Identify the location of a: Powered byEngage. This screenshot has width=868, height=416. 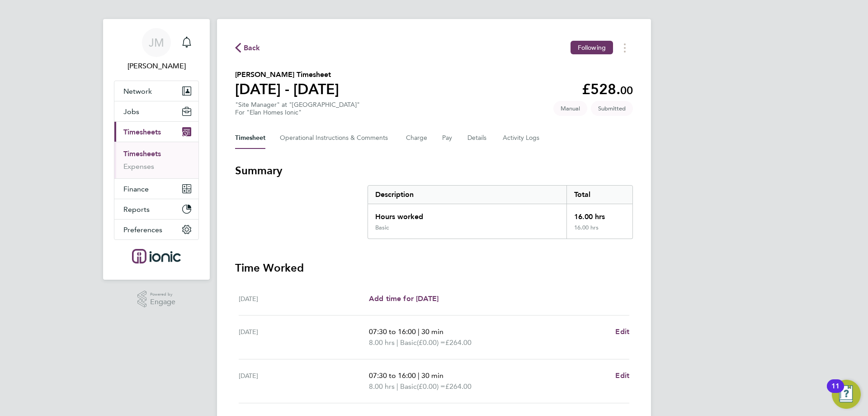
(156, 299).